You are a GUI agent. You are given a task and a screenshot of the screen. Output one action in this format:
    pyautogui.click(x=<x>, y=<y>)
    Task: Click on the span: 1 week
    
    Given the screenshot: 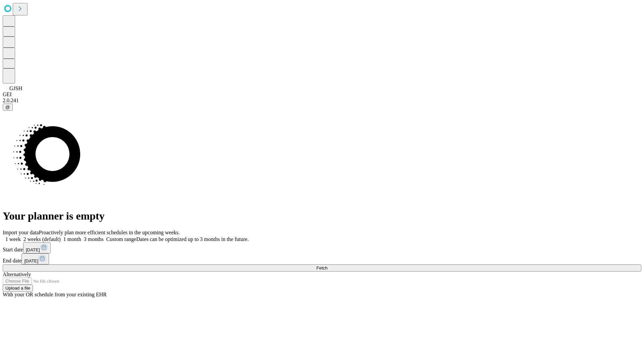 What is the action you would take?
    pyautogui.click(x=13, y=239)
    